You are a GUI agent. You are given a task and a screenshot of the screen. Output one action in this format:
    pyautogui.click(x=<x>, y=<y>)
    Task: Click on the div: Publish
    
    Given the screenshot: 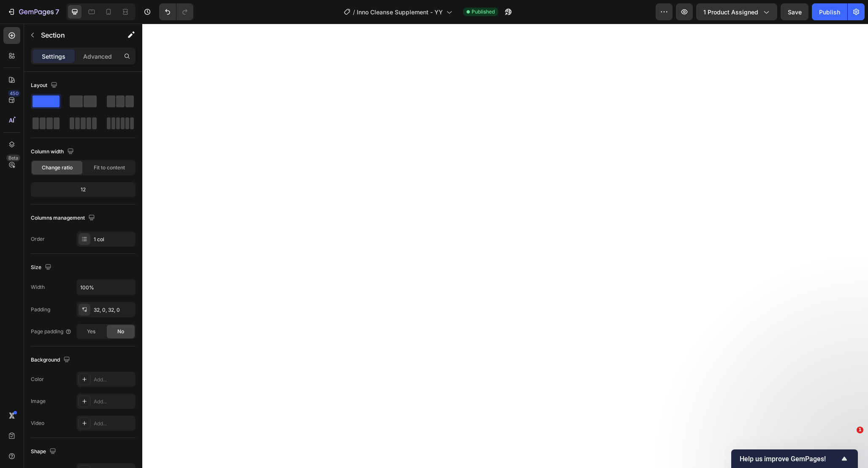 What is the action you would take?
    pyautogui.click(x=829, y=12)
    